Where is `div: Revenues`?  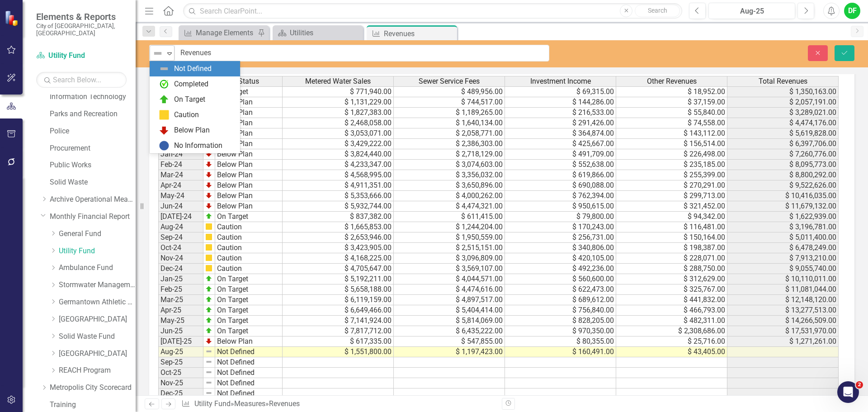
div: Revenues is located at coordinates (419, 33).